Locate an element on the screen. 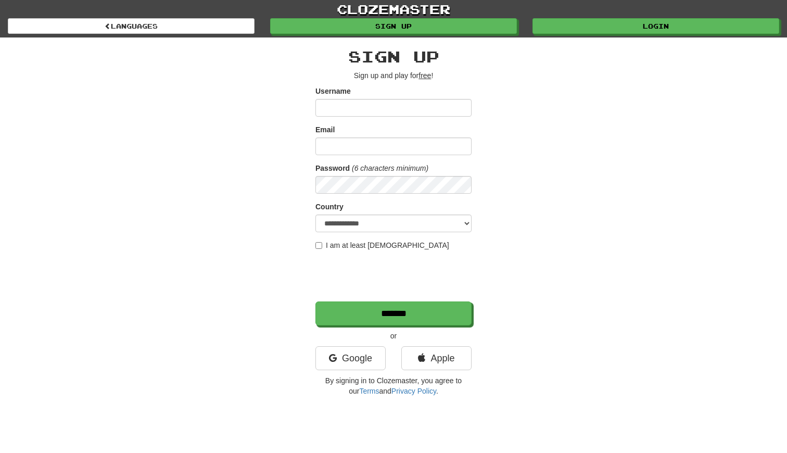 This screenshot has width=787, height=453. p: By signing in to Clozemaster, you agree to our and . is located at coordinates (393, 386).